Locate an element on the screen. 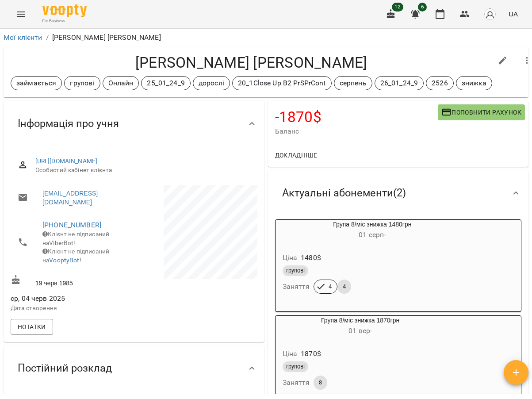 Image resolution: width=532 pixels, height=399 pixels. span: 01 вер - is located at coordinates (360, 330).